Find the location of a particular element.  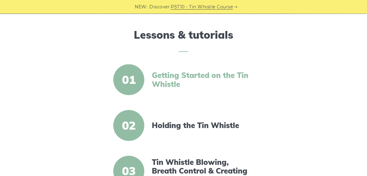

a: PST10 - Tin Whistle Course is located at coordinates (202, 7).